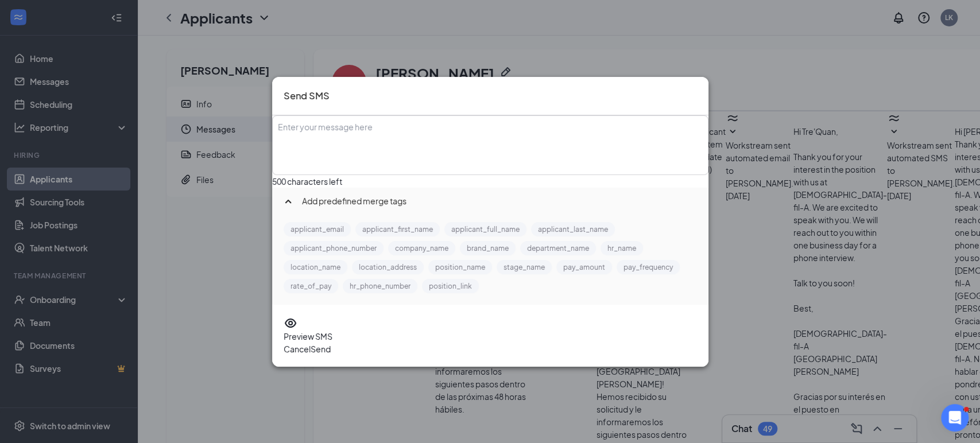 The image size is (980, 443). What do you see at coordinates (490, 145) in the screenshot?
I see `div: Enter your message here` at bounding box center [490, 145].